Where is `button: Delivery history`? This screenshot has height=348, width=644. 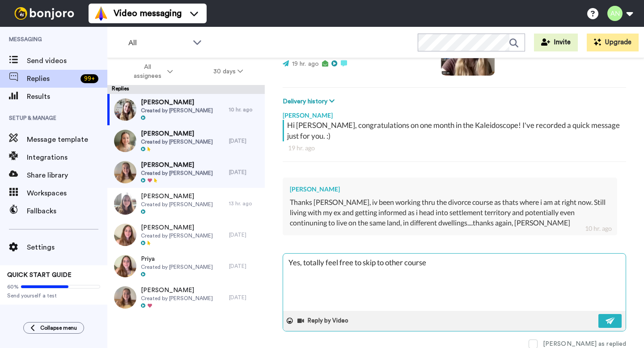
button: Delivery history is located at coordinates (310, 101).